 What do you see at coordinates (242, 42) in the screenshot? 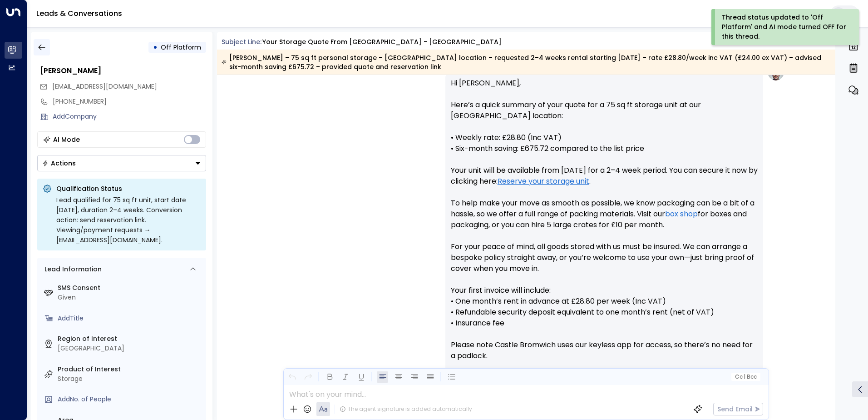
I see `span: Subject Line:` at bounding box center [242, 42].